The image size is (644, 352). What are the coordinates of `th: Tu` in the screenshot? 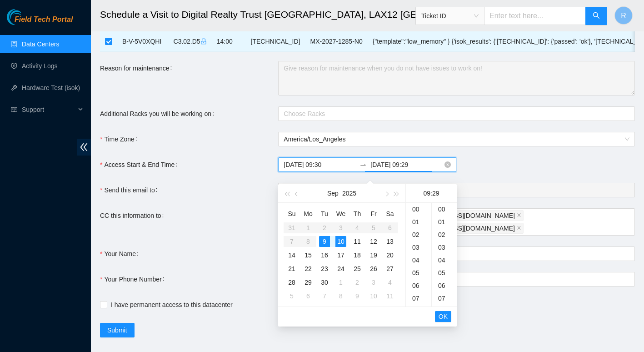 It's located at (324, 214).